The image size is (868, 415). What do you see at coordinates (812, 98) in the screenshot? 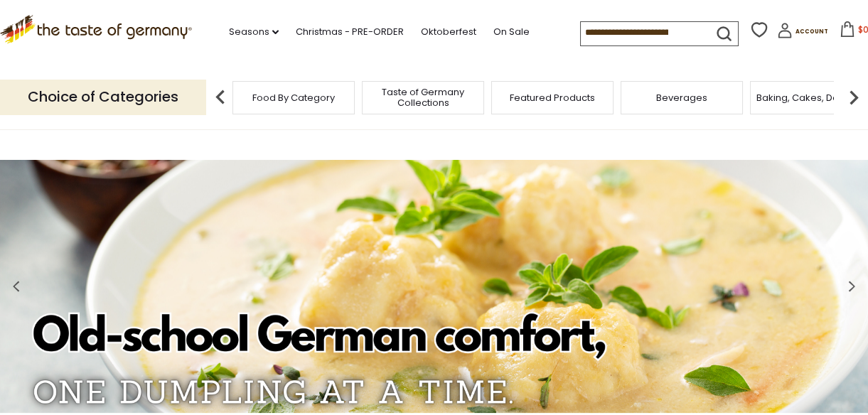
I see `a: Baking, Cakes, Desserts` at bounding box center [812, 98].